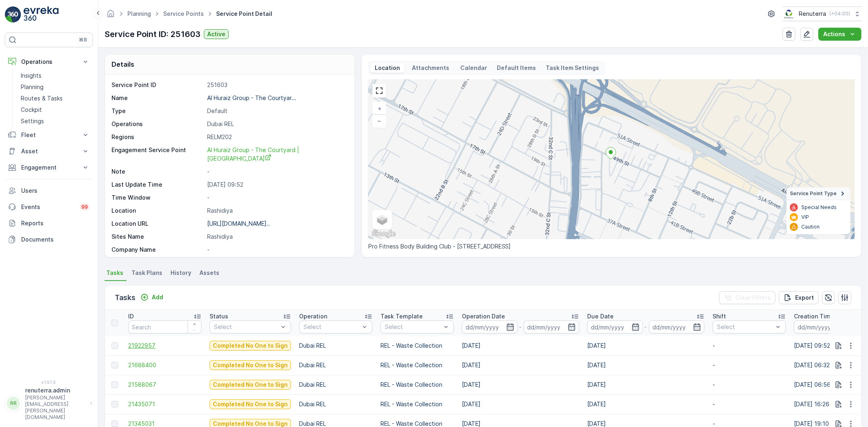 The image size is (868, 427). What do you see at coordinates (83, 40) in the screenshot?
I see `p: ⌘B` at bounding box center [83, 40].